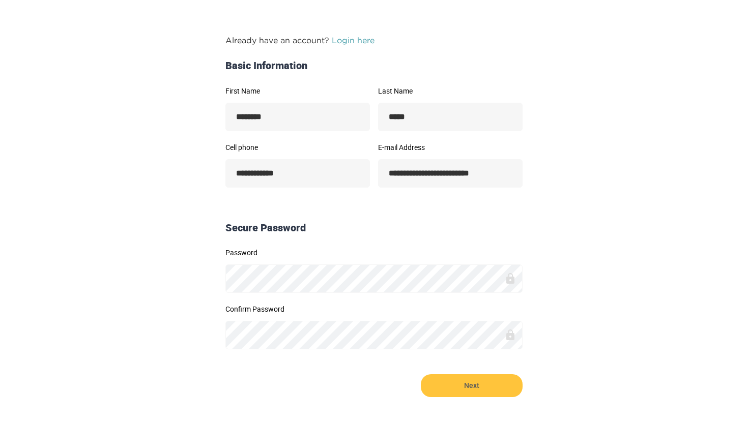 This screenshot has height=423, width=748. What do you see at coordinates (353, 40) in the screenshot?
I see `a: Login here` at bounding box center [353, 40].